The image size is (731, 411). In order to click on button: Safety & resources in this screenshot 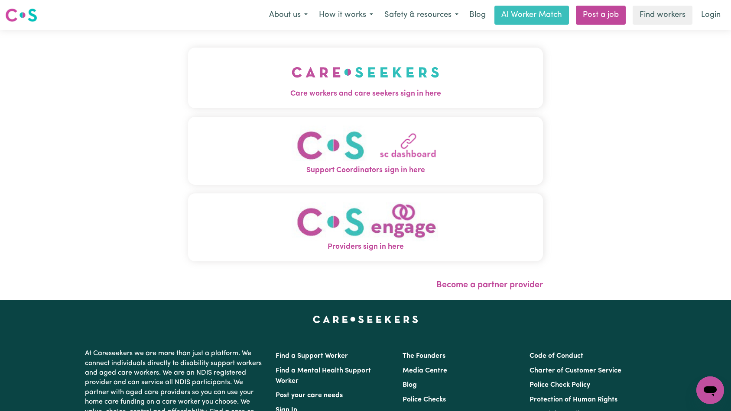, I will do `click(421, 15)`.